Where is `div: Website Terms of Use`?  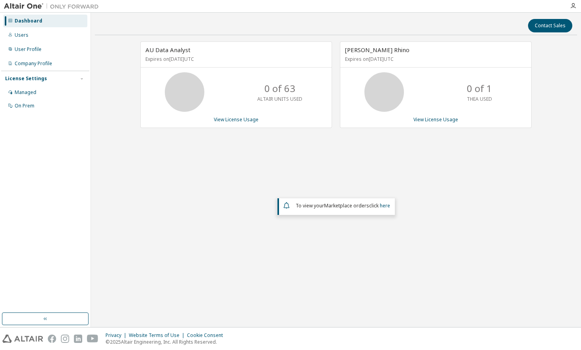 div: Website Terms of Use is located at coordinates (158, 335).